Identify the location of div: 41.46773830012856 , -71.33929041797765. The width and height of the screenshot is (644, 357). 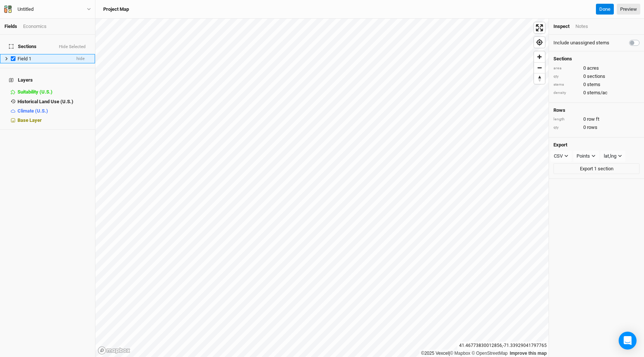
(502, 346).